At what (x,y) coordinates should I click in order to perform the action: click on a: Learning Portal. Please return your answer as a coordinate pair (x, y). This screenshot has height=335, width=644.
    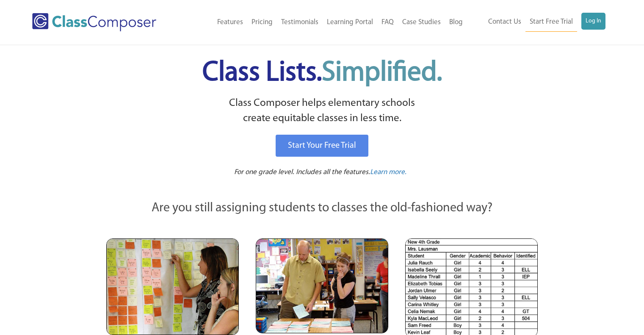
    Looking at the image, I should click on (350, 23).